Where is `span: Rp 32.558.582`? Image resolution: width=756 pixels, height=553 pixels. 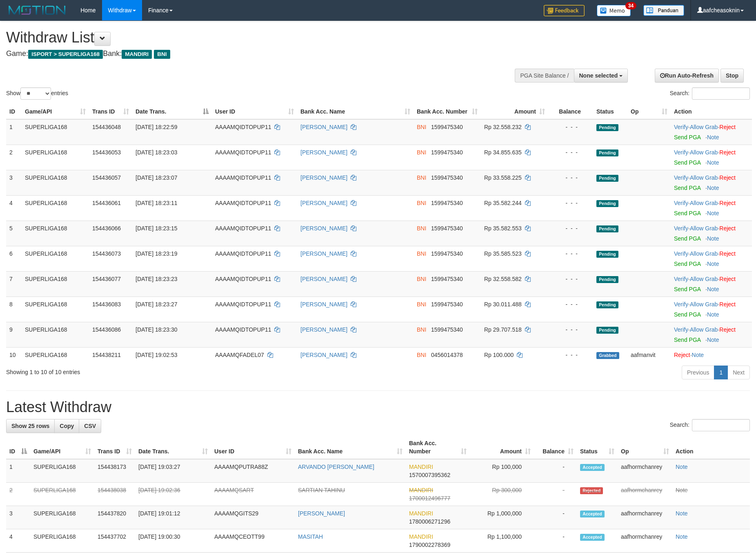
span: Rp 32.558.582 is located at coordinates (503, 279).